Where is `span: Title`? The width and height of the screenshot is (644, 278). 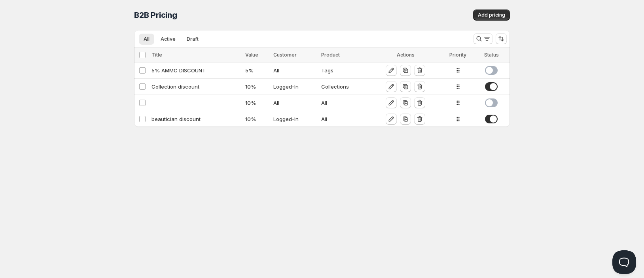 span: Title is located at coordinates (156, 55).